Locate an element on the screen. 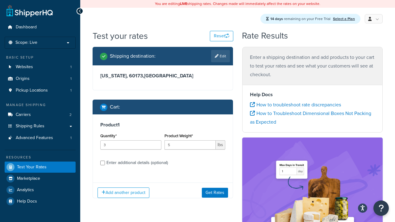 This screenshot has width=395, height=222. span: Analytics is located at coordinates (25, 190).